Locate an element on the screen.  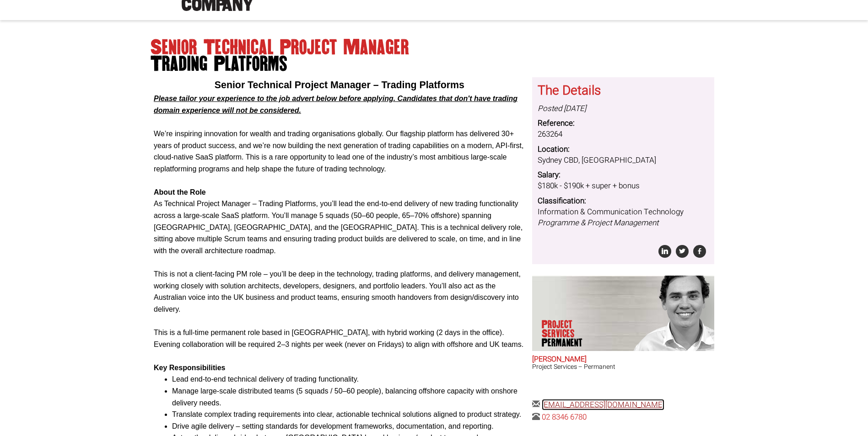
b: Key Responsibilities is located at coordinates (189, 367).